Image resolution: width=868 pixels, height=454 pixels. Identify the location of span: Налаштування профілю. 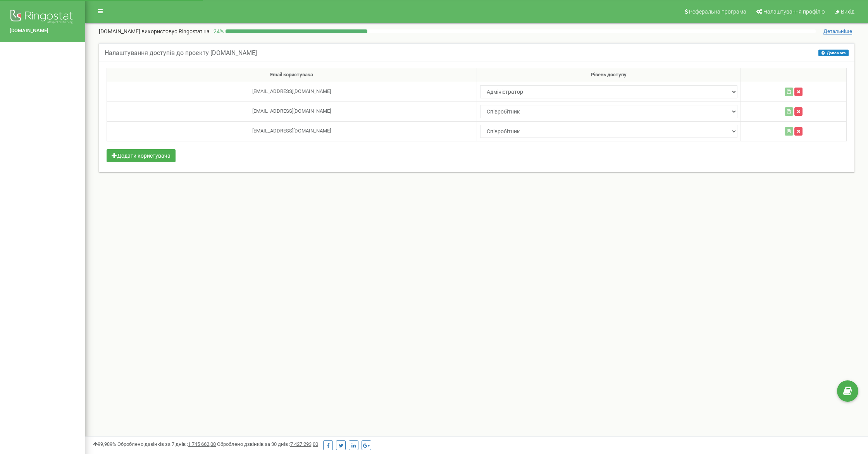
(794, 12).